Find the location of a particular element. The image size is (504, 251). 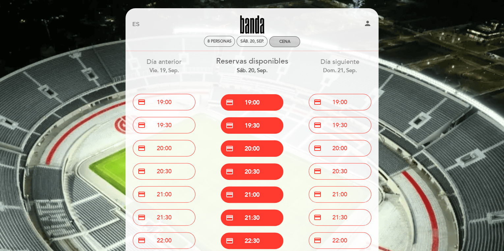

div: Reservas disponibles is located at coordinates (252, 65).